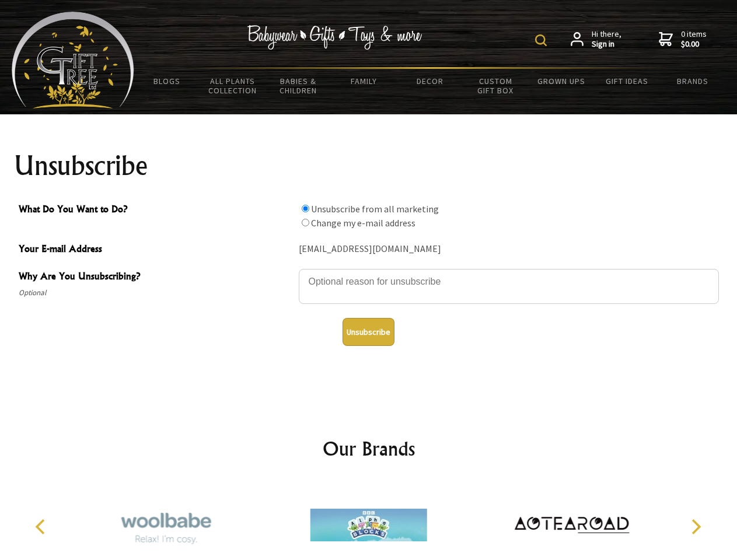 The width and height of the screenshot is (737, 560). I want to click on img: Babywear - Gifts - Toys & more, so click(335, 37).